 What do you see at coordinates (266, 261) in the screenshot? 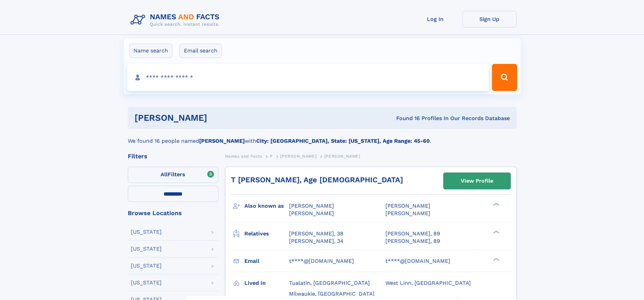
I see `h3: Email` at bounding box center [266, 261].